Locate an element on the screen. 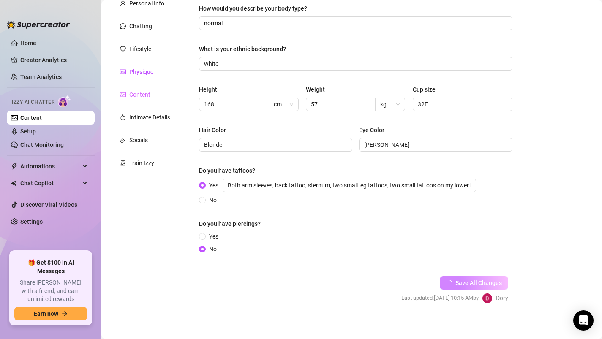 Image resolution: width=602 pixels, height=339 pixels. label: Do you have piercings? is located at coordinates (233, 224).